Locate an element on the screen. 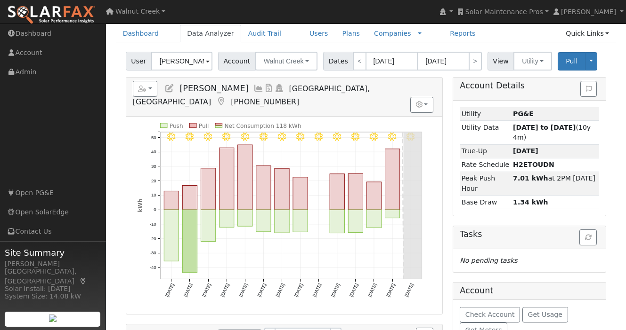 This screenshot has height=330, width=626. i: 8/30 - Clear is located at coordinates (392, 137).